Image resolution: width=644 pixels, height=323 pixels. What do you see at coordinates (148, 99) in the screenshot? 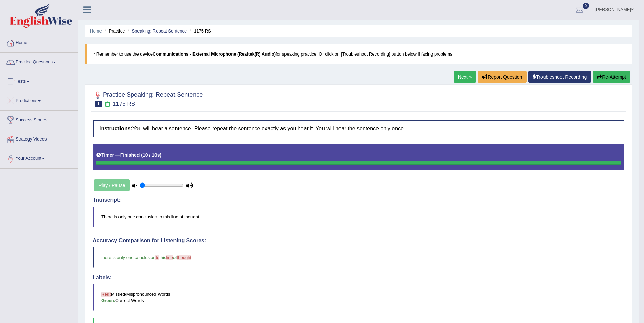
I see `h2: Practice Speaking: Repeat Sentence` at bounding box center [148, 99].